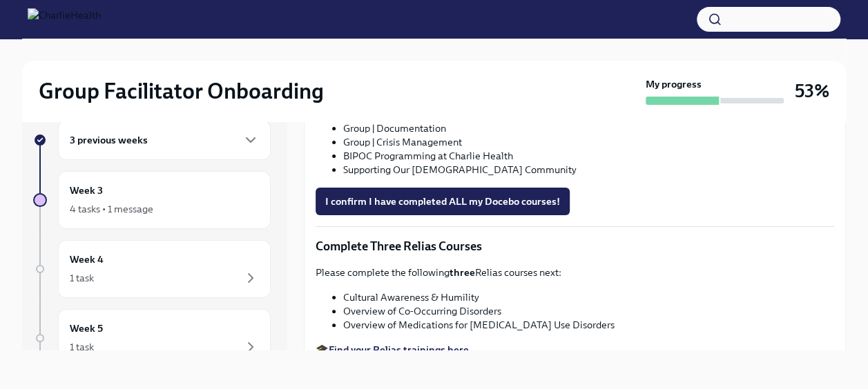 The height and width of the screenshot is (389, 868). Describe the element at coordinates (588, 156) in the screenshot. I see `li: BIPOC Programming at Charlie Health` at that location.